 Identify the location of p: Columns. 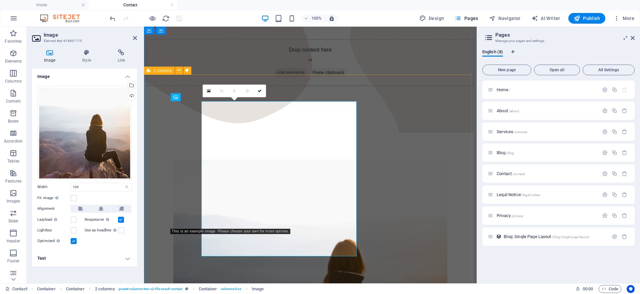
(13, 81).